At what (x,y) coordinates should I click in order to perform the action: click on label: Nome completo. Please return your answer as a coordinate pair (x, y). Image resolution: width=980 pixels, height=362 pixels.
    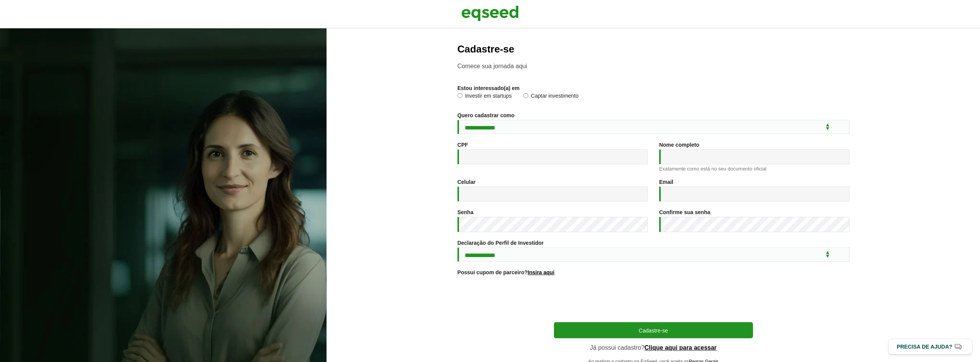
    Looking at the image, I should click on (679, 144).